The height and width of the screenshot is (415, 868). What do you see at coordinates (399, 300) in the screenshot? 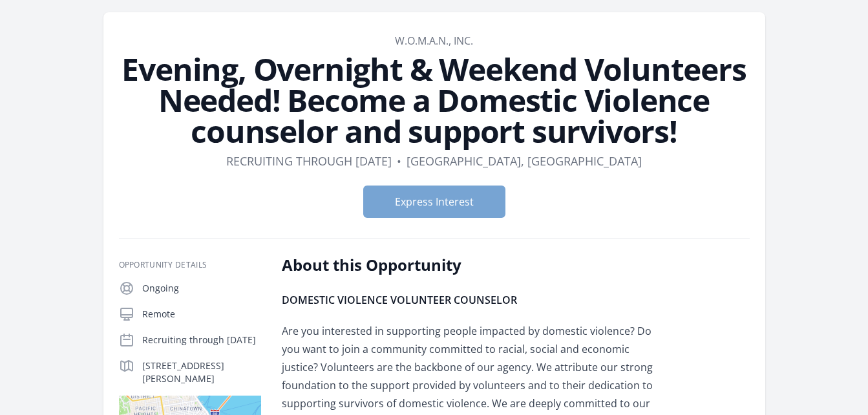
I see `strong: DOMESTIC VIOLENCE VOLUNTEER COUNSELOR` at bounding box center [399, 300].